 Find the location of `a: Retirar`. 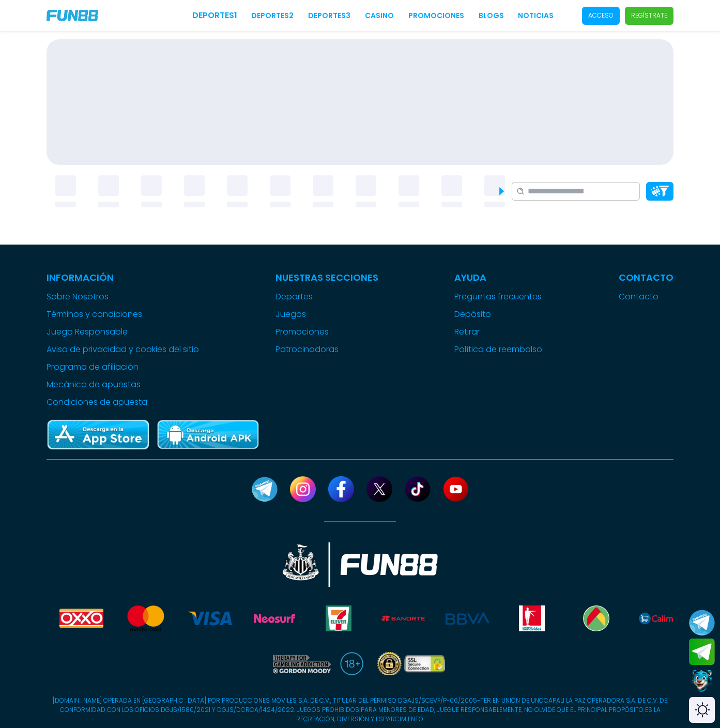

a: Retirar is located at coordinates (498, 332).